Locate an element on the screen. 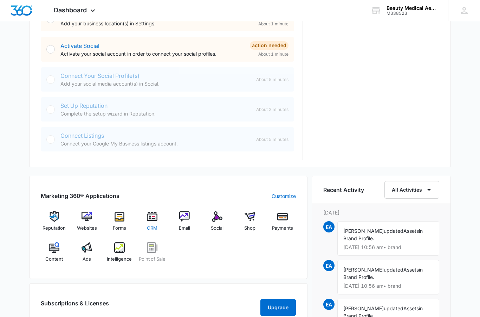 This screenshot has width=480, height=317. button: Upgrade is located at coordinates (278, 307).